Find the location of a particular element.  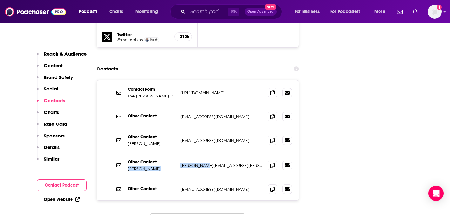

p: Social is located at coordinates (51, 89).